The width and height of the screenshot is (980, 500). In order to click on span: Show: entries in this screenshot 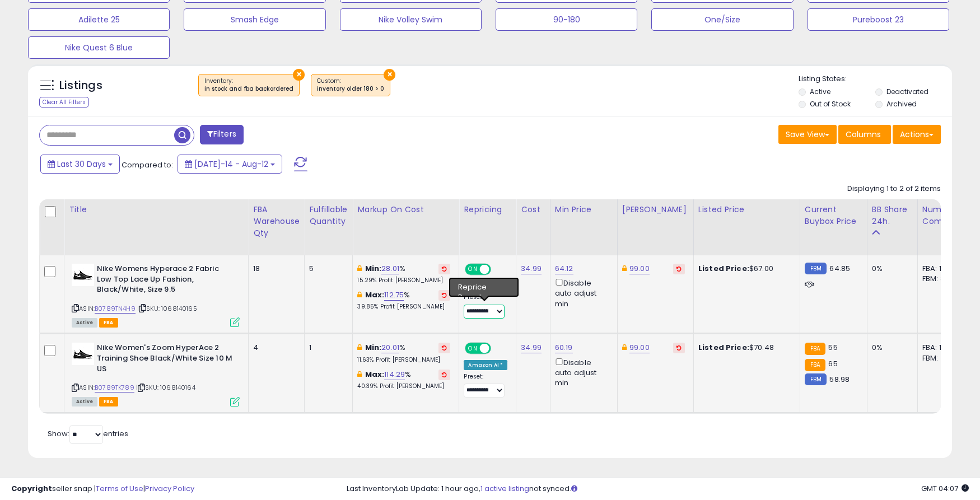, I will do `click(88, 434)`.